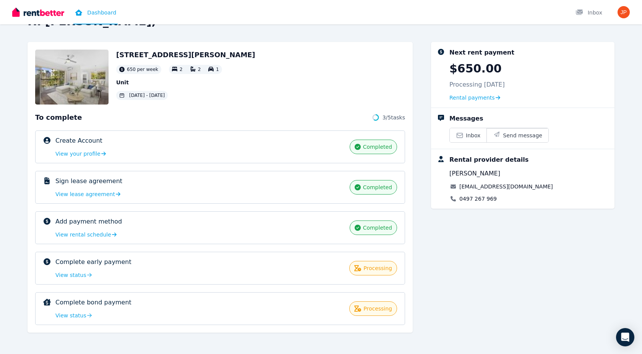 The height and width of the screenshot is (354, 642). I want to click on a: Rental payments, so click(474, 98).